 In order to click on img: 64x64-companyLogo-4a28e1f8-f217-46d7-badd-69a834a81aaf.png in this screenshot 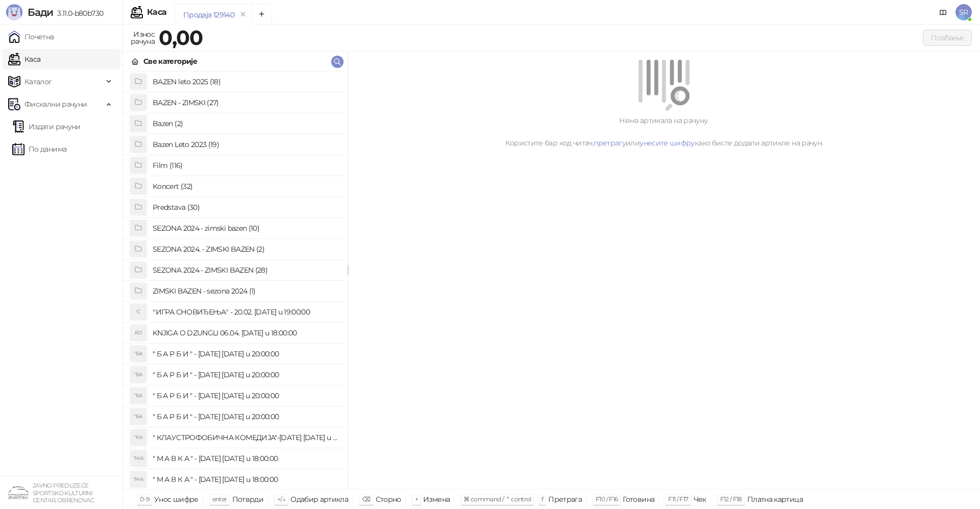, I will do `click(18, 492)`.